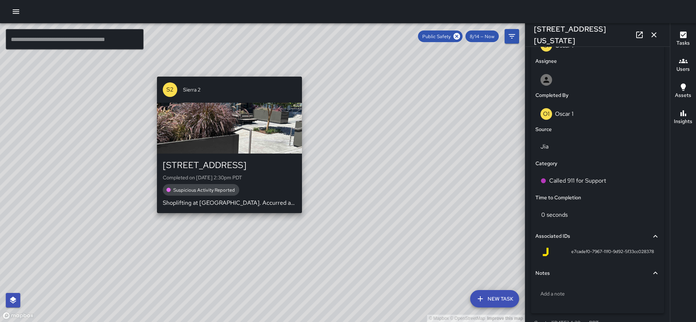 The image size is (696, 322). I want to click on h6: Category, so click(546, 163).